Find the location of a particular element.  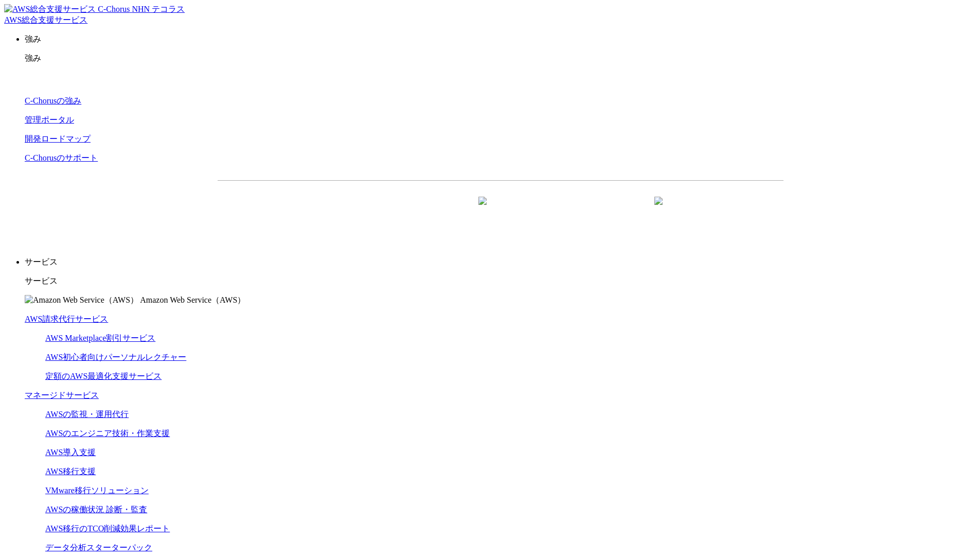

a: C-Chorusのサポート is located at coordinates (61, 158).